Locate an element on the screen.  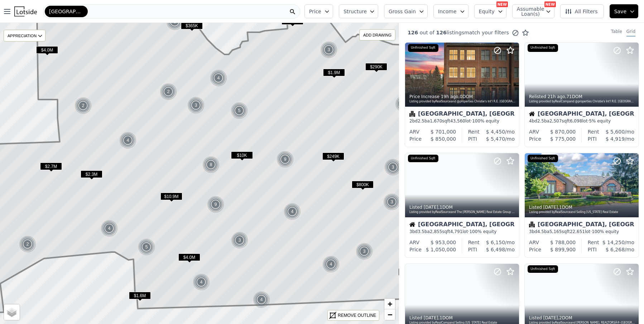
div: $800K is located at coordinates (363, 186).